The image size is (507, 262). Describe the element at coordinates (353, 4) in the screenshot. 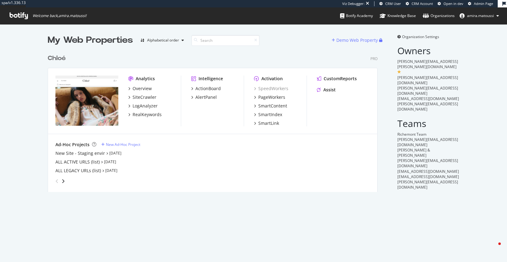

I see `div: Viz Debugger:` at that location.